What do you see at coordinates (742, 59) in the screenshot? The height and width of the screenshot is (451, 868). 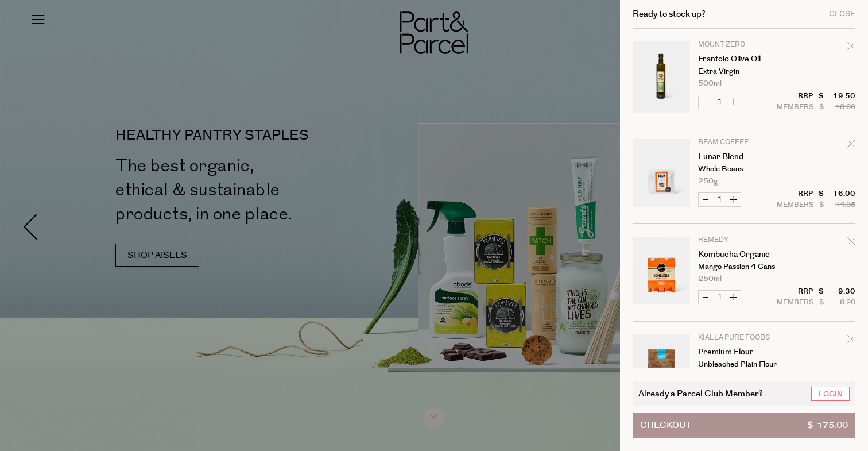 I see `a: Frantoio Olive Oil` at bounding box center [742, 59].